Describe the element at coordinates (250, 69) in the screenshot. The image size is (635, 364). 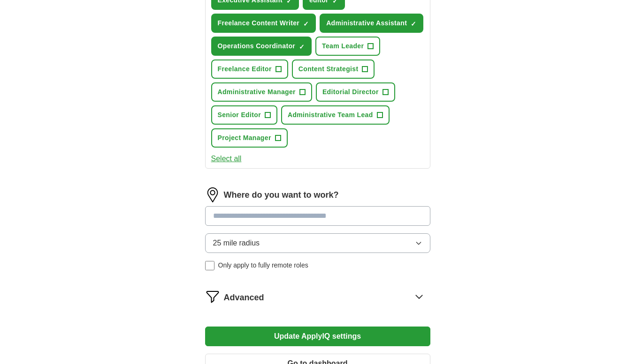
I see `button: Freelance Editor` at that location.